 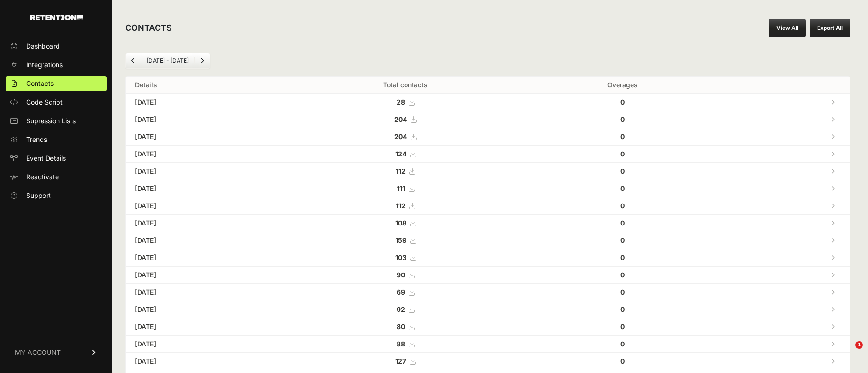 I want to click on span: Trends, so click(x=36, y=140).